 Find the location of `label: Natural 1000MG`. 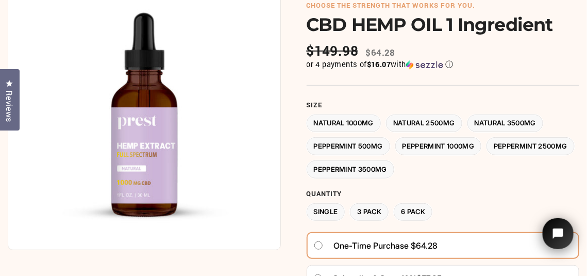

label: Natural 1000MG is located at coordinates (344, 123).